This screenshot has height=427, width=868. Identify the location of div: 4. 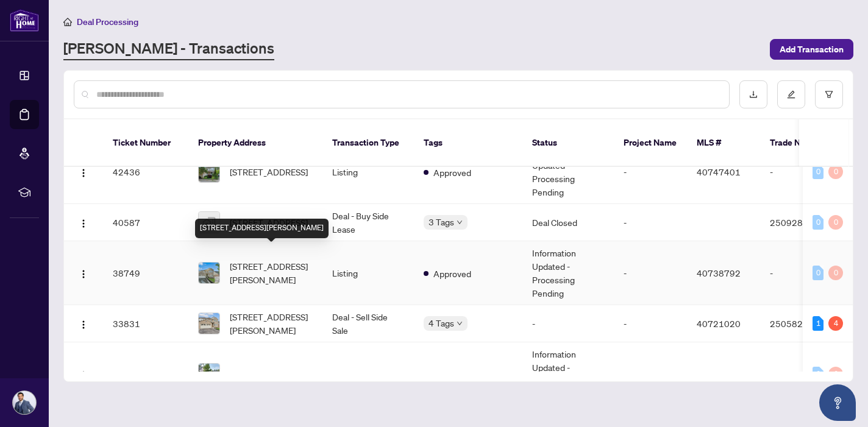
(836, 323).